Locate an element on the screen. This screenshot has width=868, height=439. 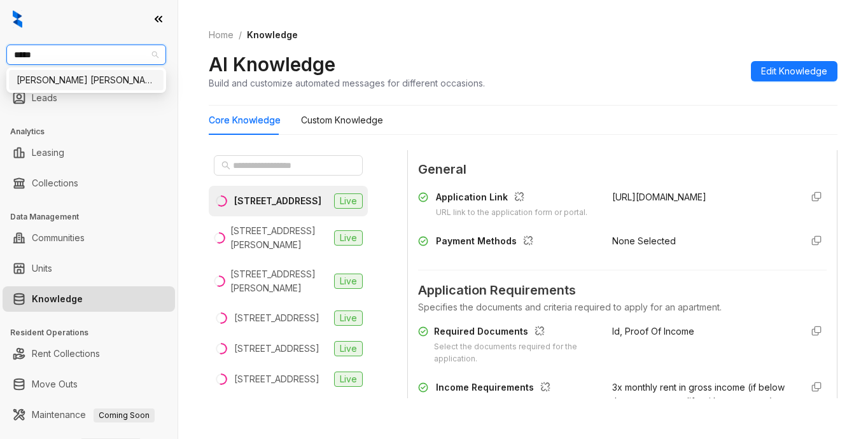
div: Required Documents is located at coordinates (515, 333).